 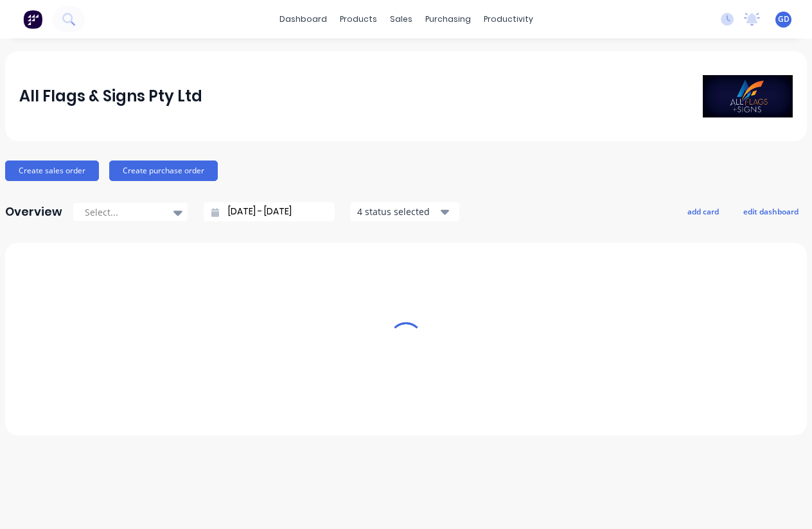 What do you see at coordinates (33, 212) in the screenshot?
I see `div: Overview` at bounding box center [33, 212].